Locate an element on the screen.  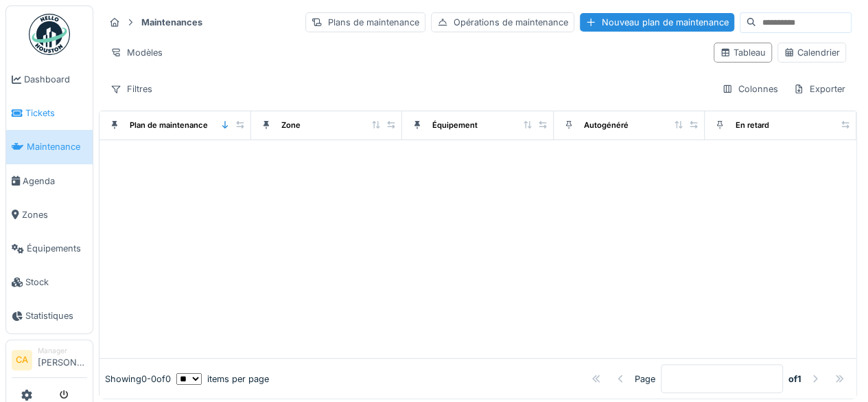
a: Statistiques is located at coordinates (49, 315).